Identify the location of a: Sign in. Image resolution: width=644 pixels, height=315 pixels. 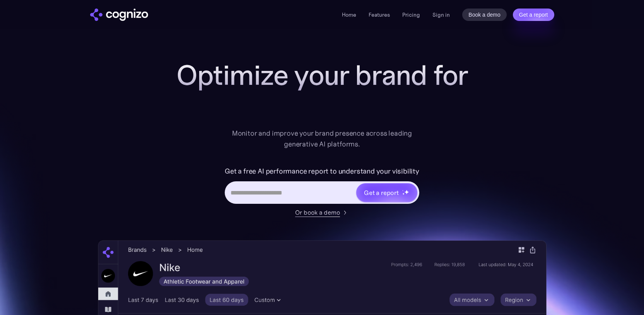
(441, 15).